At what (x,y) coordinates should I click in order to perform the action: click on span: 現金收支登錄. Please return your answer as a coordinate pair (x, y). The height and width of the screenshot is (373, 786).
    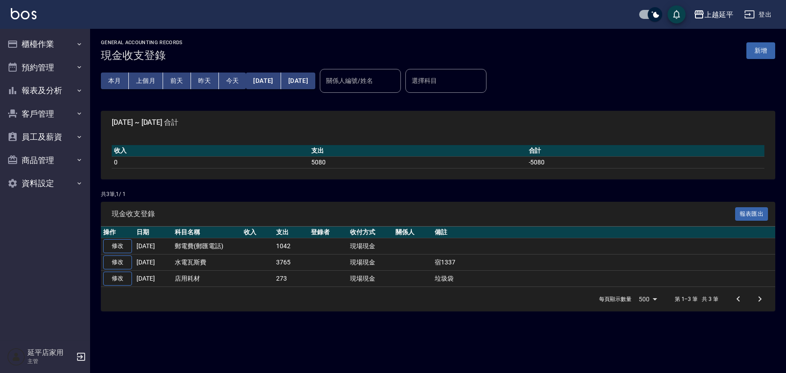
    Looking at the image, I should click on (423, 214).